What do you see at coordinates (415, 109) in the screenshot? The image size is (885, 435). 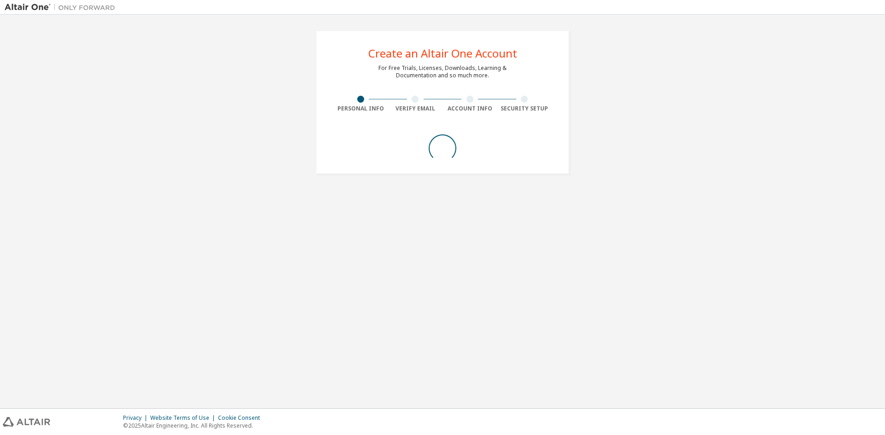 I see `div: Verify Email` at bounding box center [415, 109].